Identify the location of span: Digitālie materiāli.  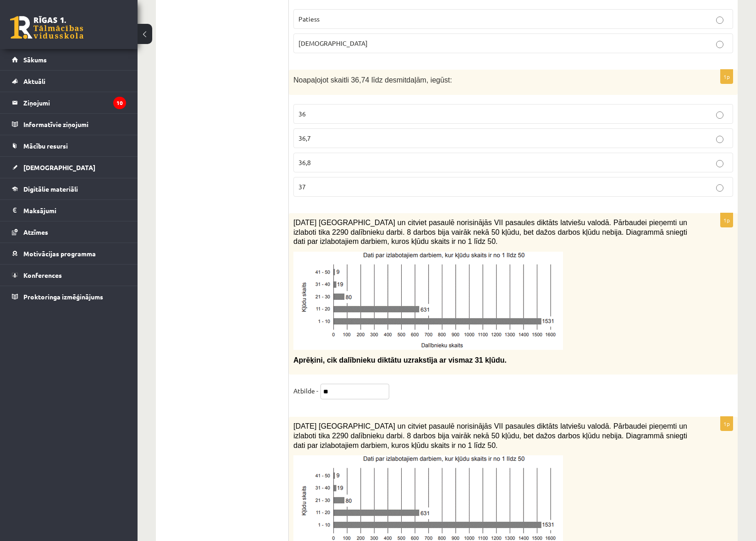
(50, 189).